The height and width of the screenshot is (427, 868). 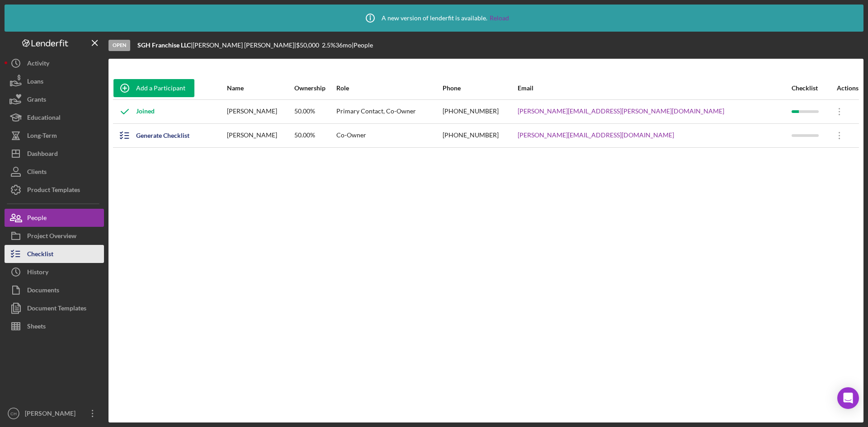 What do you see at coordinates (848, 398) in the screenshot?
I see `div: Open Intercom Messenger` at bounding box center [848, 398].